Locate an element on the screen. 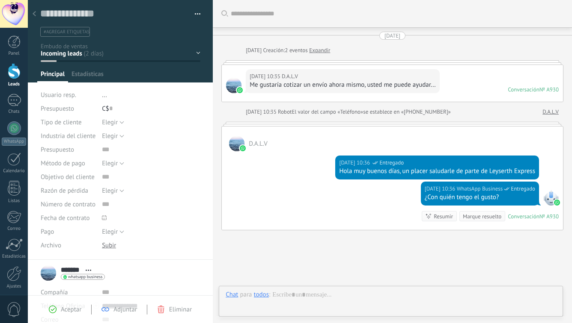 The width and height of the screenshot is (572, 323). span: El valor del campo «Teléfono» is located at coordinates (327, 112).